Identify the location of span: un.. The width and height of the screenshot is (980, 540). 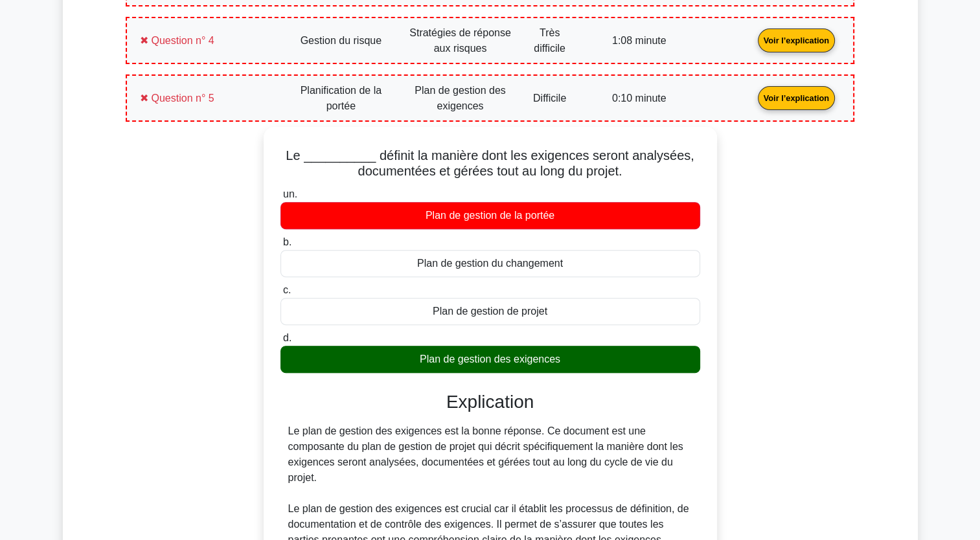
(290, 194).